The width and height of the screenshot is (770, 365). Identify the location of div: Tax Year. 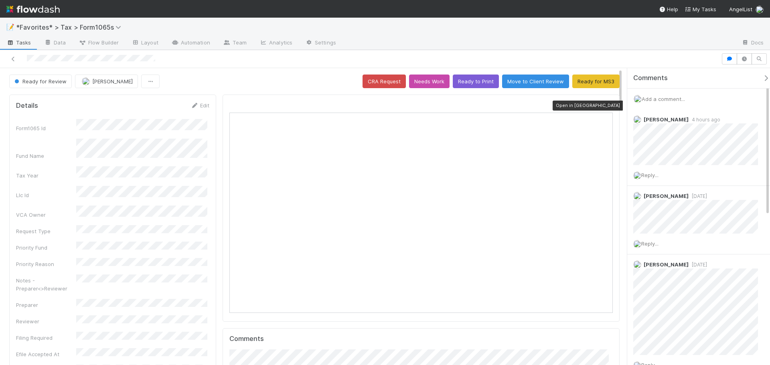
(46, 176).